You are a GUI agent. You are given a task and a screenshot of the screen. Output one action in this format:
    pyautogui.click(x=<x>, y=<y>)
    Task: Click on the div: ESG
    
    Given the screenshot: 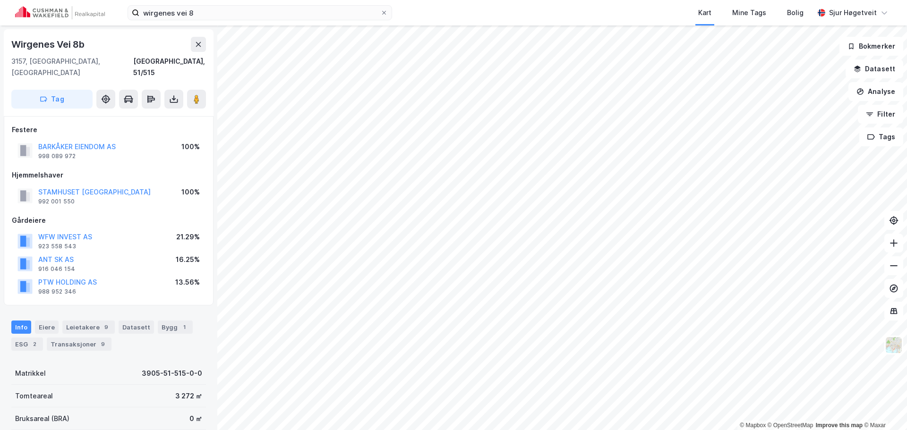 What is the action you would take?
    pyautogui.click(x=27, y=344)
    